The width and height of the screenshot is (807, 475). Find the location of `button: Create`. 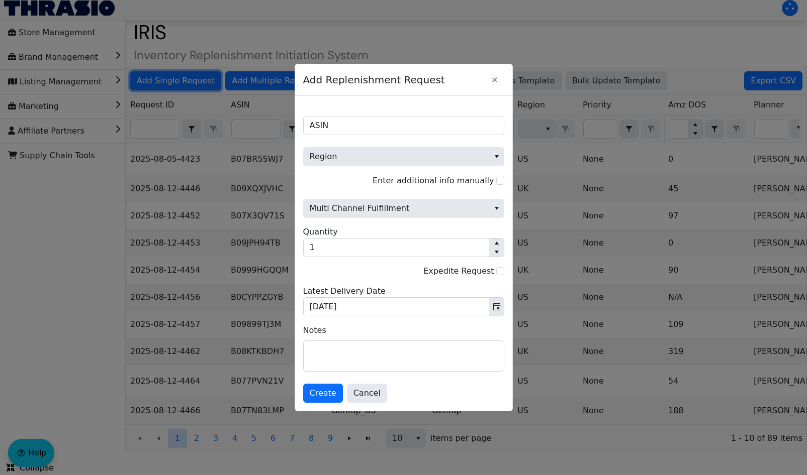

button: Create is located at coordinates (323, 394).